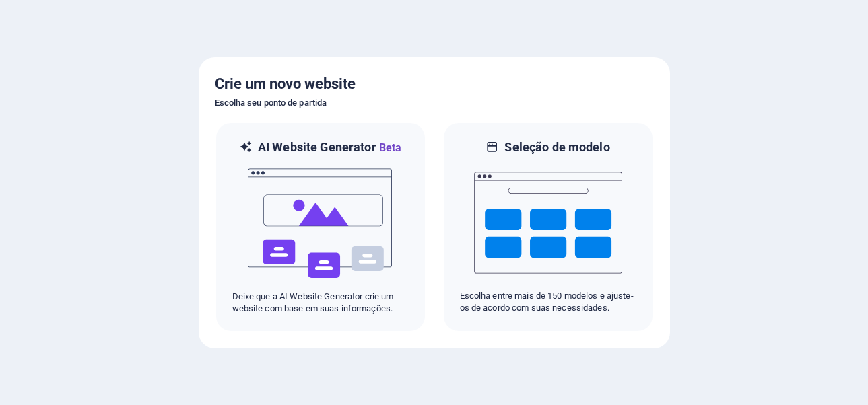 The image size is (868, 405). What do you see at coordinates (320, 224) in the screenshot?
I see `img: ai` at bounding box center [320, 224].